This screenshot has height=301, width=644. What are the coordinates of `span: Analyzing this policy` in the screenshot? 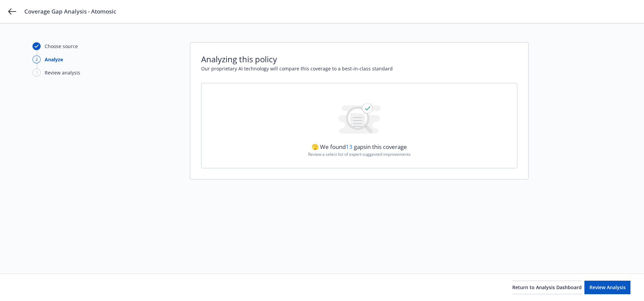 It's located at (359, 60).